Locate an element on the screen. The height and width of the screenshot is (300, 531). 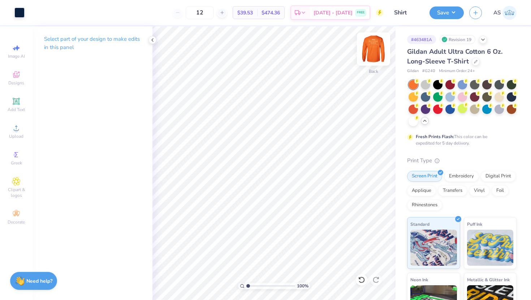
div: Screen Print is located at coordinates (424, 176).